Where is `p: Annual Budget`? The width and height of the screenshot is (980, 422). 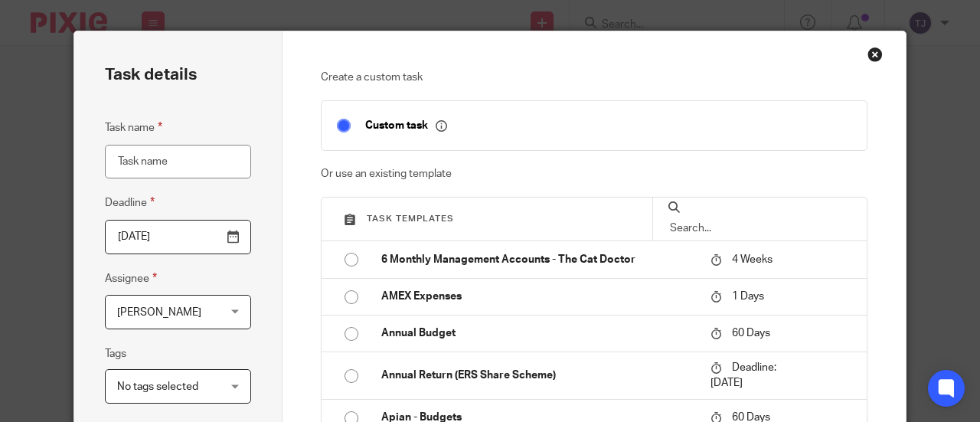
p: Annual Budget is located at coordinates (538, 333).